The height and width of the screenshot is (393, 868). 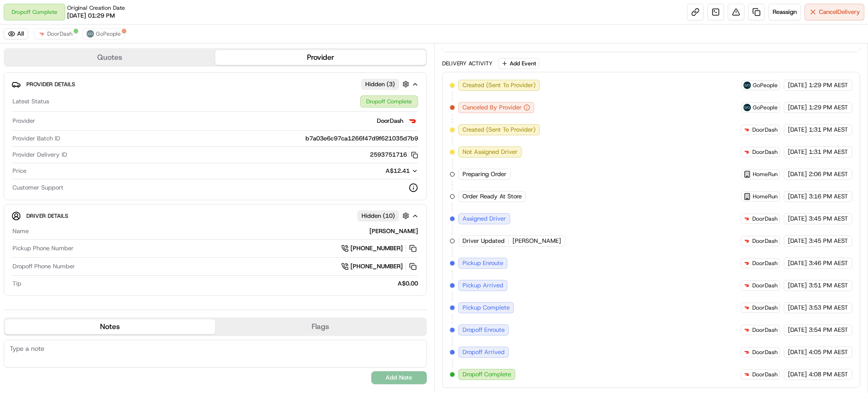 What do you see at coordinates (484, 241) in the screenshot?
I see `span: Driver Updated` at bounding box center [484, 241].